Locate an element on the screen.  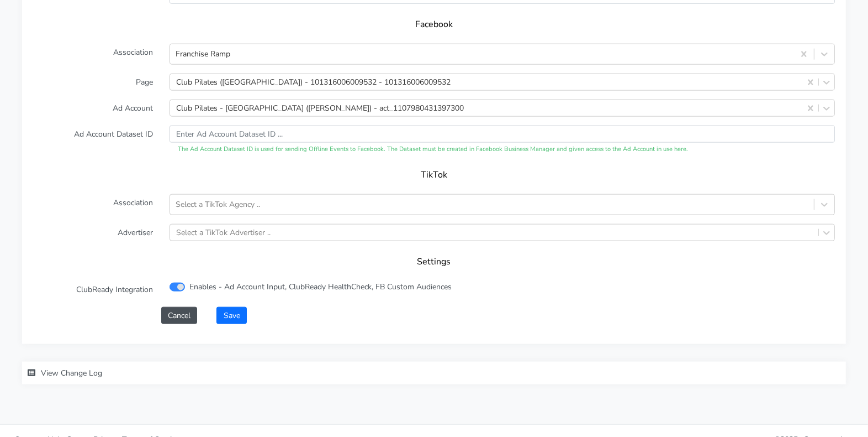
label: Enables - Ad Account Input, ClubReady HealthCheck, FB Custom Audiences is located at coordinates (320, 286).